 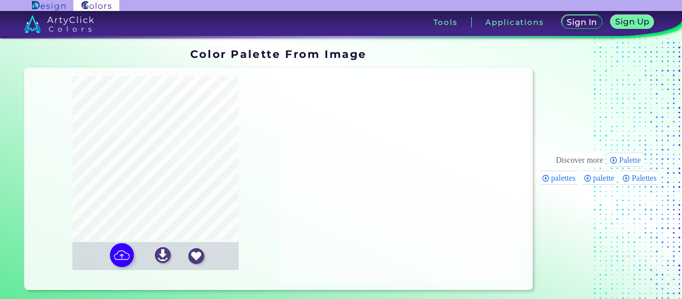 What do you see at coordinates (646, 178) in the screenshot?
I see `span: Palettes` at bounding box center [646, 178].